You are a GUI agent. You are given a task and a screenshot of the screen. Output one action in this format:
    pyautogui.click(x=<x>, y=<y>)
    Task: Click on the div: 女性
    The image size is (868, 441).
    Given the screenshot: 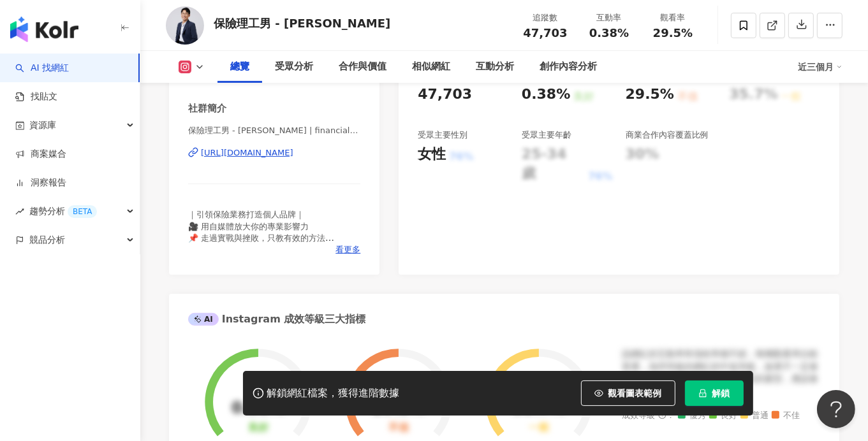 What is the action you would take?
    pyautogui.click(x=432, y=154)
    